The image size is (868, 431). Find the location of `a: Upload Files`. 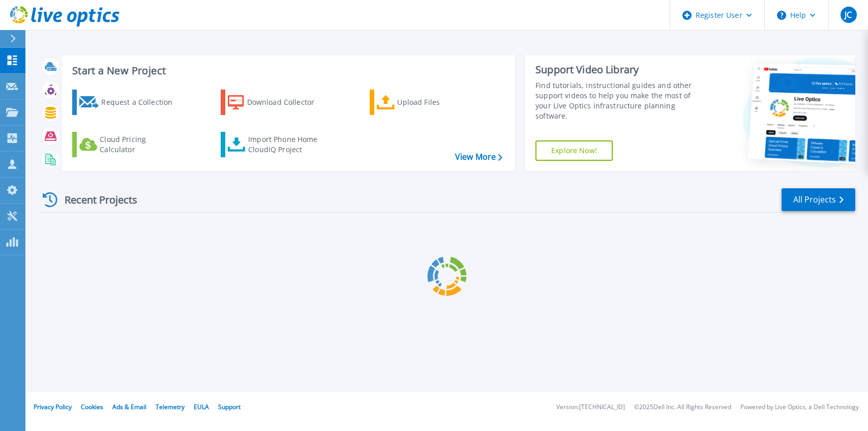

a: Upload Files is located at coordinates (426, 102).